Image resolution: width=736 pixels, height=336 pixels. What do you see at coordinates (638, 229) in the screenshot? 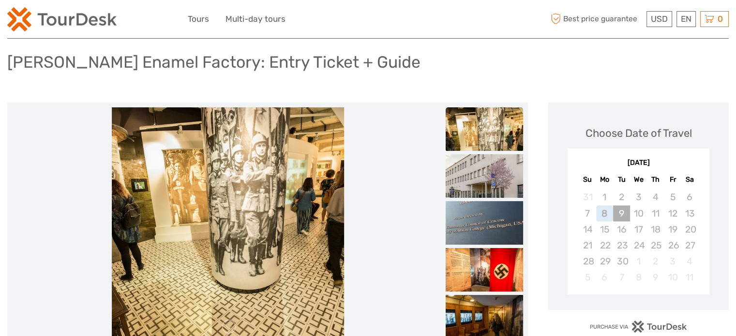
I see `div: Not available Wednesday, September 17th, 2025` at bounding box center [638, 229].